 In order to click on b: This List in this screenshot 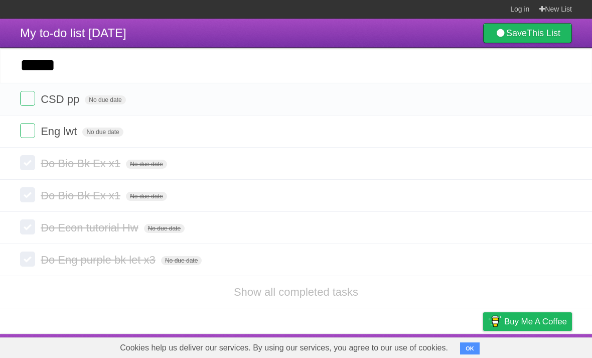, I will do `click(543, 33)`.